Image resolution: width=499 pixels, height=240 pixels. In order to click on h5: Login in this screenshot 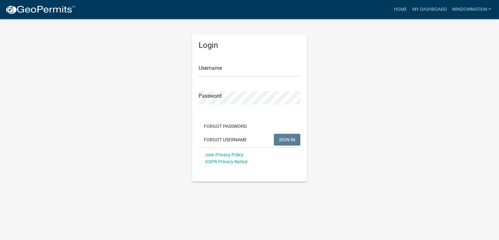, I will do `click(249, 45)`.